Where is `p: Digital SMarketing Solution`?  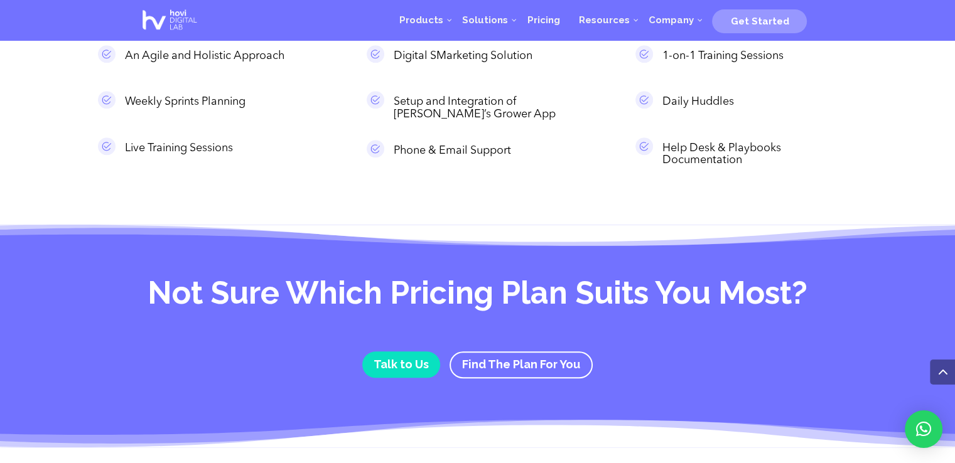
p: Digital SMarketing Solution is located at coordinates (492, 57).